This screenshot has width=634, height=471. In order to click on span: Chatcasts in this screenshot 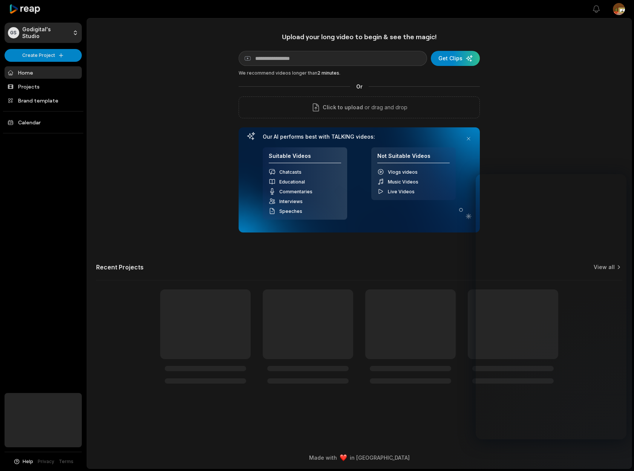, I will do `click(290, 172)`.